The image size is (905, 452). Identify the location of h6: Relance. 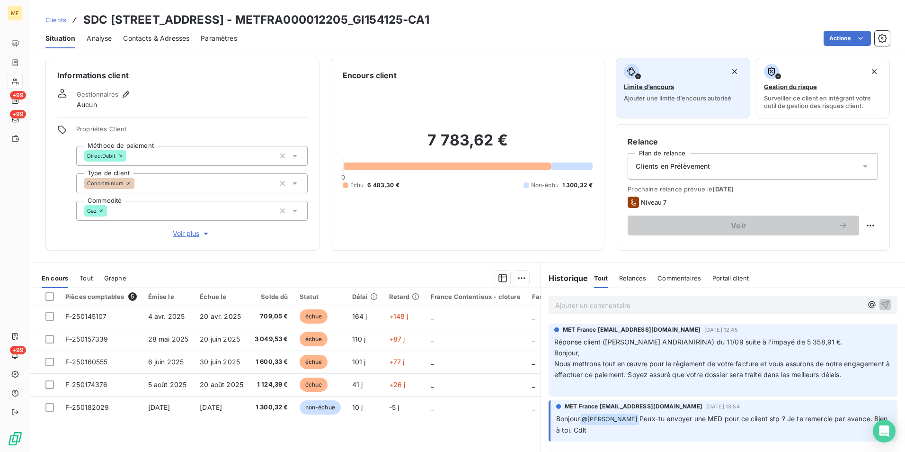
(753, 142).